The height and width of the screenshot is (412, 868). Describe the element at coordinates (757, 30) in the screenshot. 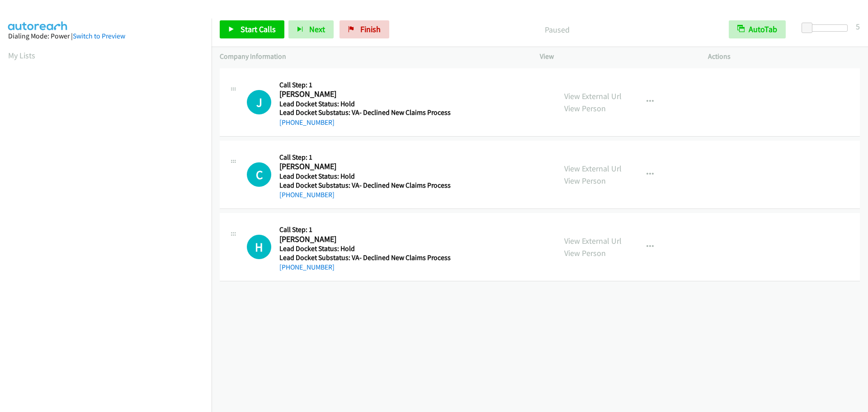

I see `button: AutoTab` at that location.